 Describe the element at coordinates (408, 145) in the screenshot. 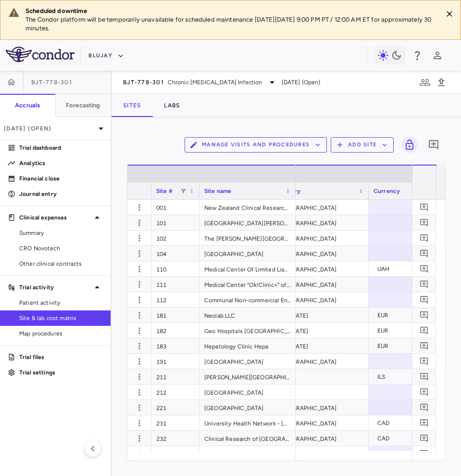

I see `span: Lock grid` at that location.